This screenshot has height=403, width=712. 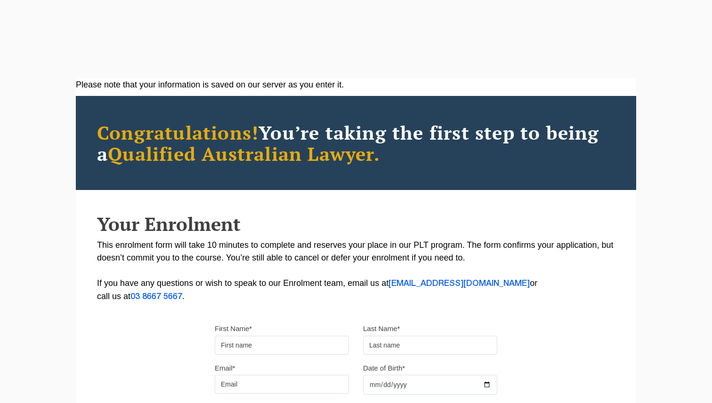 I want to click on div: Please note that your information is saved on our server as you enter it., so click(x=356, y=85).